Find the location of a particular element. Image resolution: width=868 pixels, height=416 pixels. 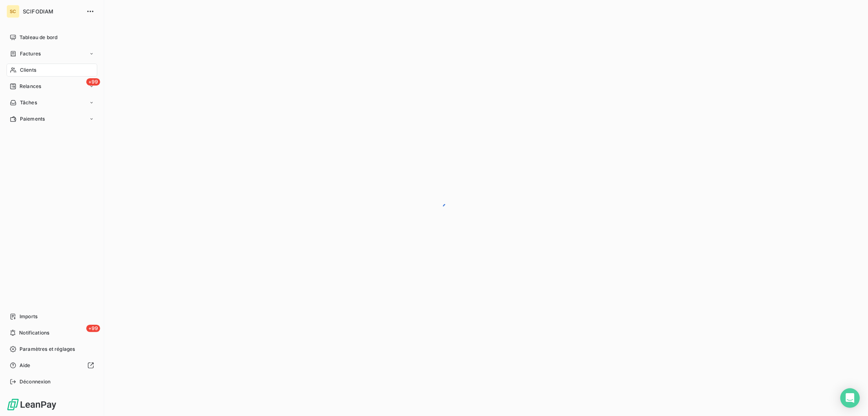

span: Déconnexion is located at coordinates (35, 382).